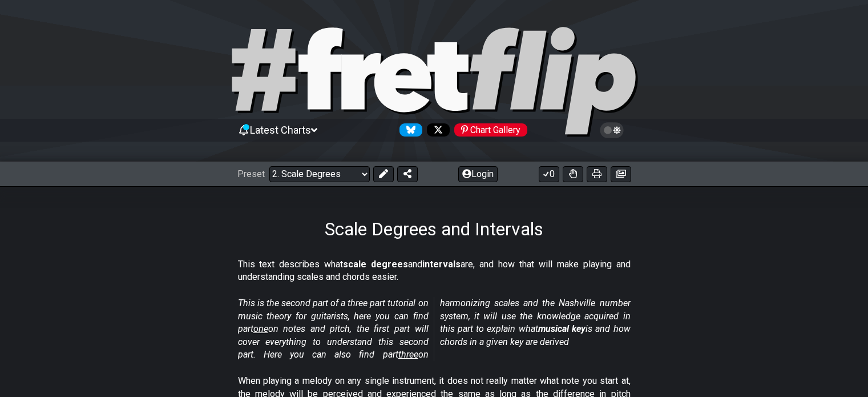 The width and height of the screenshot is (868, 397). What do you see at coordinates (561, 328) in the screenshot?
I see `strong: musical key` at bounding box center [561, 328].